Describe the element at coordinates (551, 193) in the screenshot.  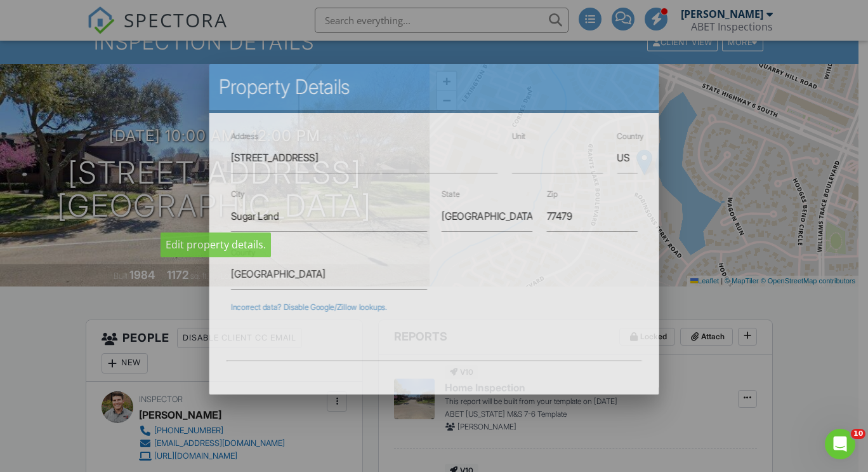
I see `label: Zip` at that location.